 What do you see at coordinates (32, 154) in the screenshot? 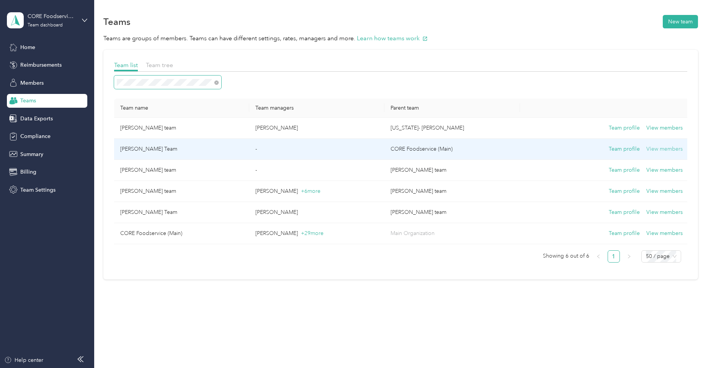
I see `span: Summary` at bounding box center [32, 154].